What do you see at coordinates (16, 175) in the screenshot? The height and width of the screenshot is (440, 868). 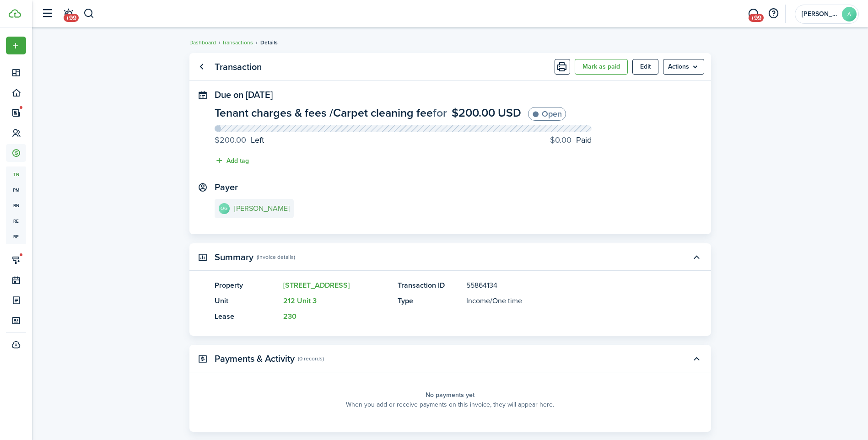 I see `span: tn` at bounding box center [16, 175].